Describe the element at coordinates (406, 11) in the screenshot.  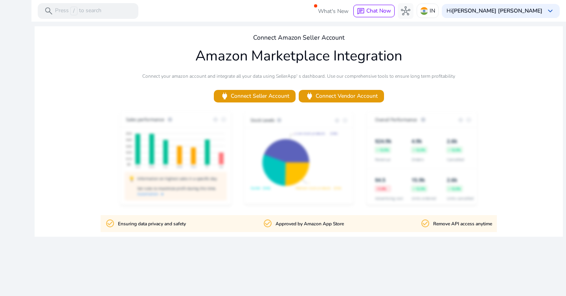
I see `span: hub` at that location.